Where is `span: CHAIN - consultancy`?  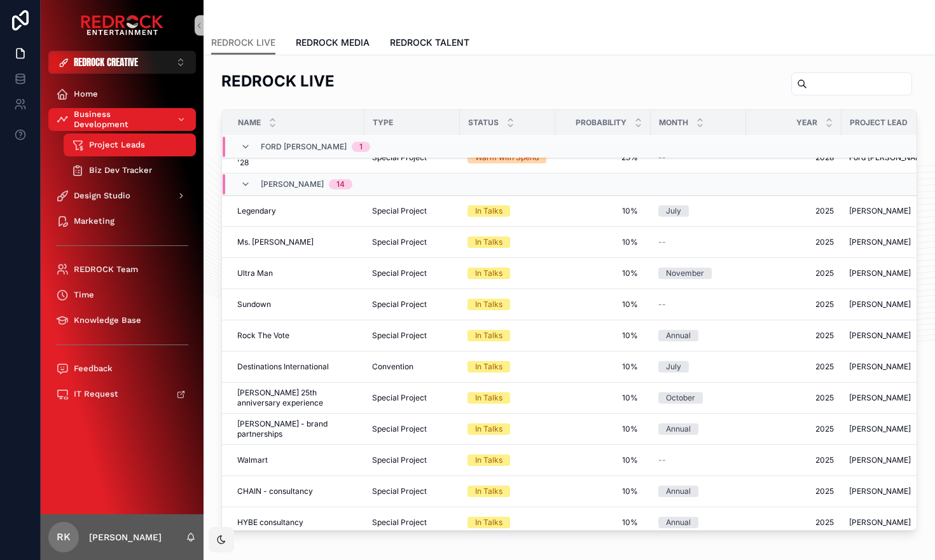
span: CHAIN - consultancy is located at coordinates (275, 491).